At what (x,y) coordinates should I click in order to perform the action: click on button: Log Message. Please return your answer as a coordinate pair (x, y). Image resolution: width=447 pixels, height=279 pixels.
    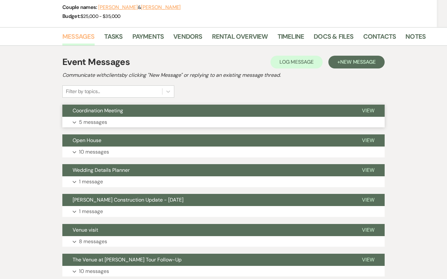
    Looking at the image, I should click on (297, 62).